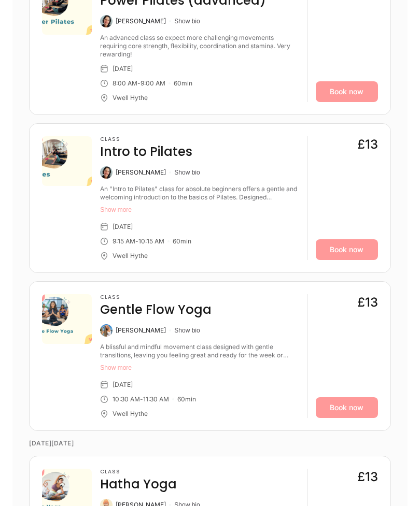  I want to click on div: 11:30 AM, so click(156, 400).